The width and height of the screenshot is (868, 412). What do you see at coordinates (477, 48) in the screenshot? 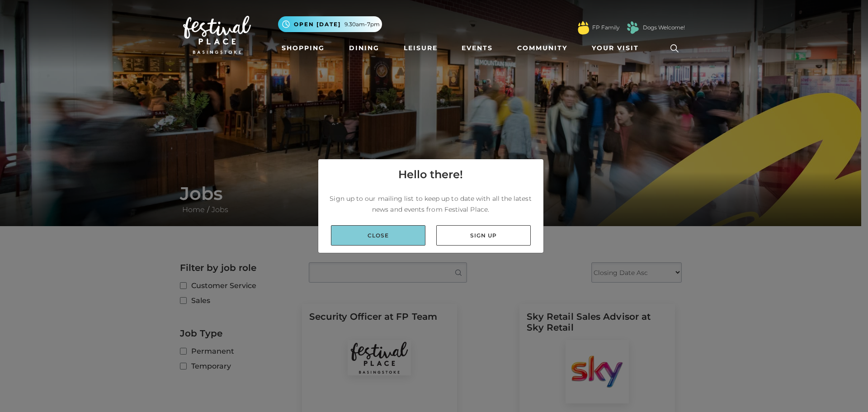
I see `a: Events` at bounding box center [477, 48].